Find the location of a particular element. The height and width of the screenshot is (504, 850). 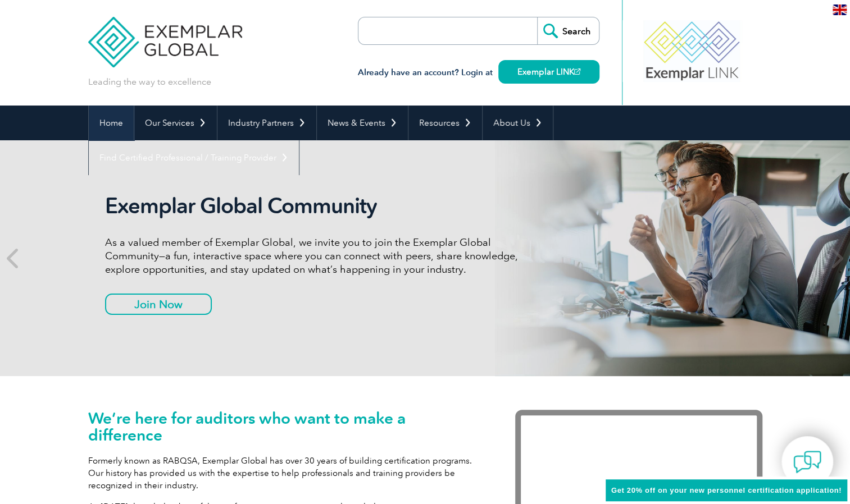

a: Industry Partners is located at coordinates (267, 123).